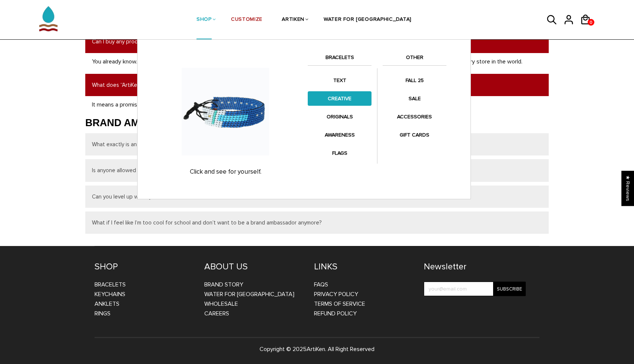 The height and width of the screenshot is (364, 634). I want to click on a: FAQs, so click(321, 285).